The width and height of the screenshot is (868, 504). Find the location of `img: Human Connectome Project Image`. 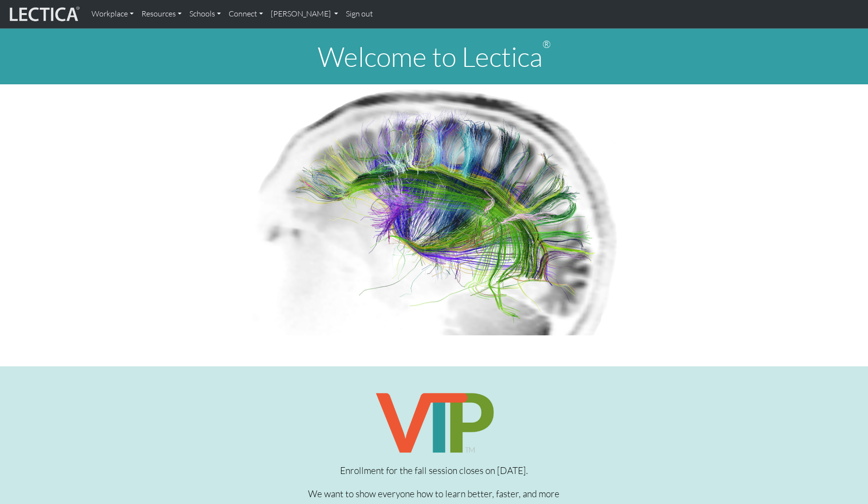

img: Human Connectome Project Image is located at coordinates (434, 210).